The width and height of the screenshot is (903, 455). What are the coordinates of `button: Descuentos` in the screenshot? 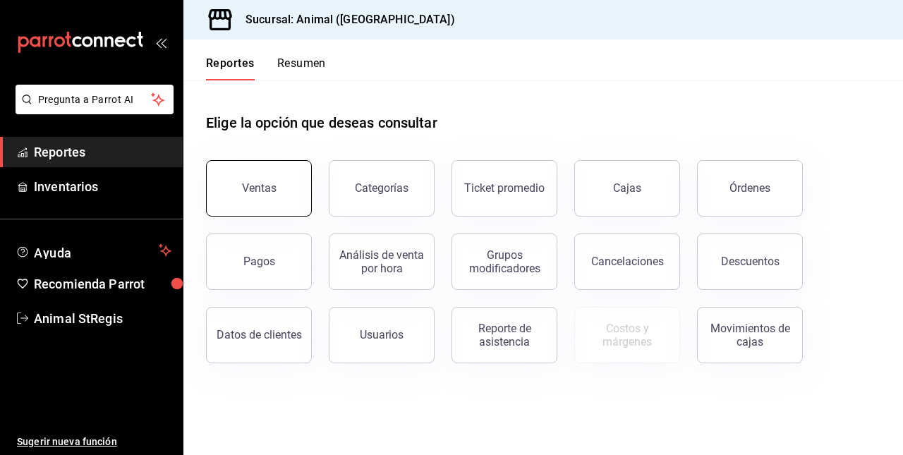 It's located at (750, 262).